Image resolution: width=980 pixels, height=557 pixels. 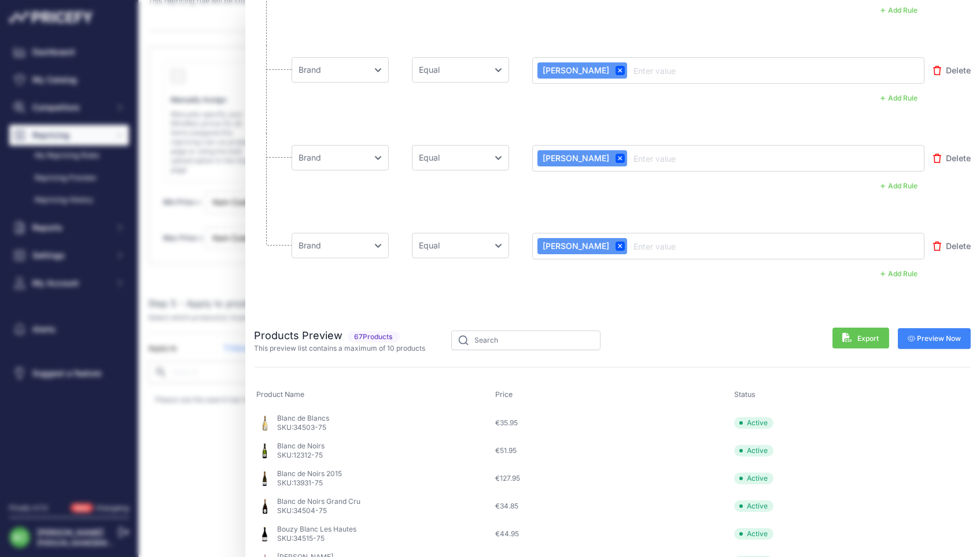 I want to click on p: Blanc de Noirs, so click(x=302, y=446).